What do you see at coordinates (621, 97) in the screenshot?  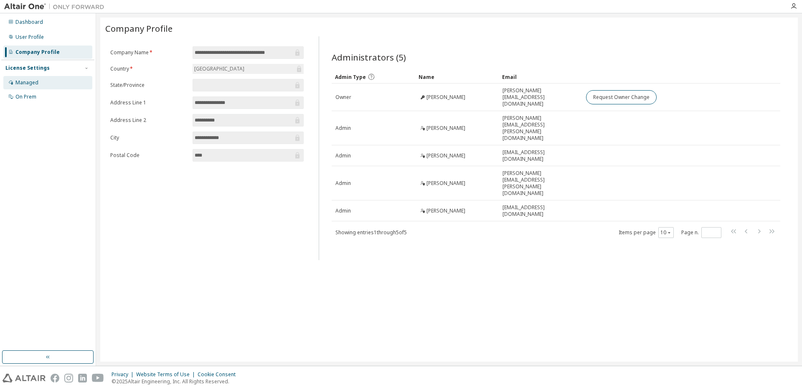 I see `button: Request Owner Change` at bounding box center [621, 97].